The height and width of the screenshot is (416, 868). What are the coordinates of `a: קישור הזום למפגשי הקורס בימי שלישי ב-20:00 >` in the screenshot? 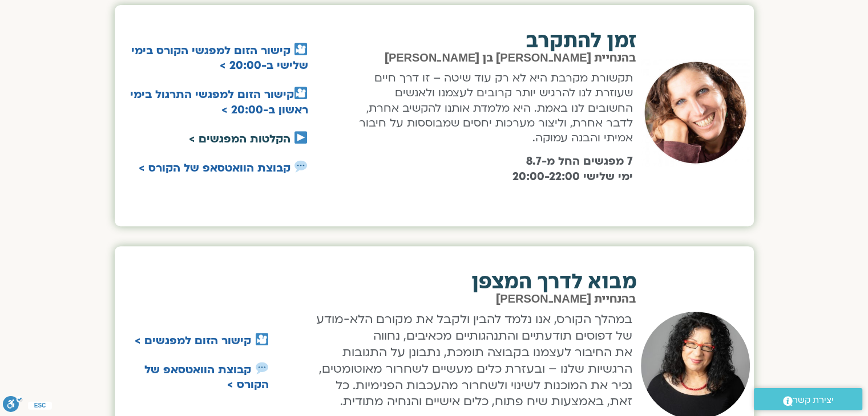 It's located at (220, 58).